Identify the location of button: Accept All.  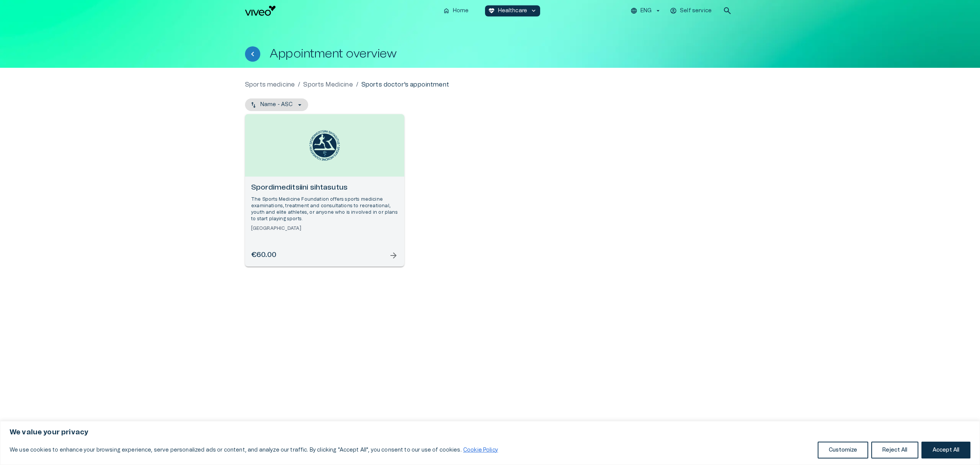
(946, 450).